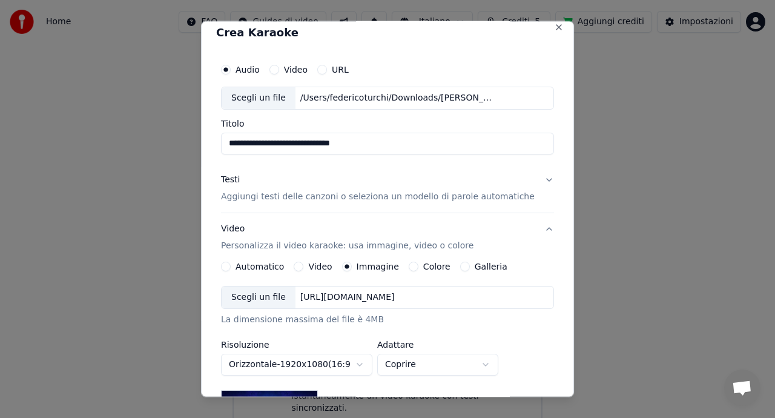  What do you see at coordinates (491, 266) in the screenshot?
I see `label: Galleria` at bounding box center [491, 266].